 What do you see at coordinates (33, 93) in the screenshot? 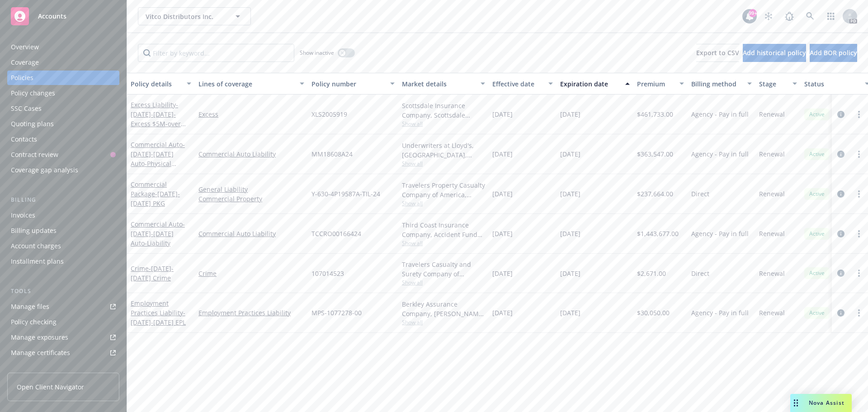
I see `div: Policy changes` at bounding box center [33, 93].